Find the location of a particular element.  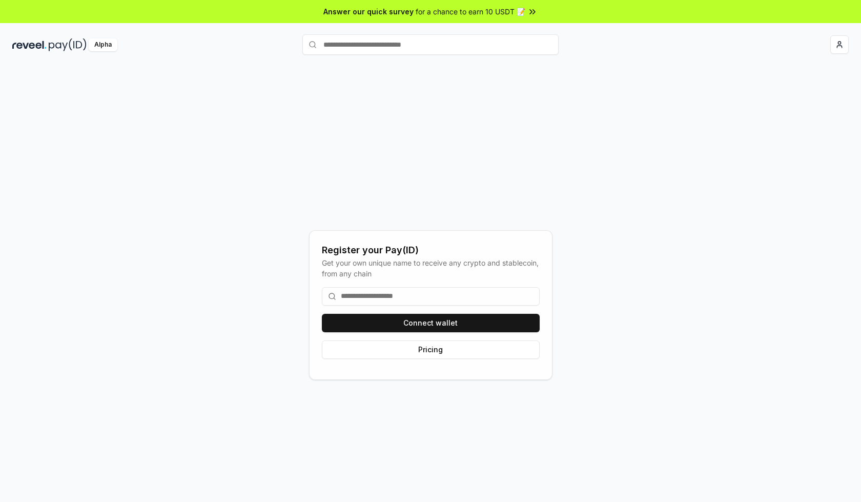

div: Get your own unique name to receive any crypto and stablecoin, from any chain is located at coordinates (431, 268).